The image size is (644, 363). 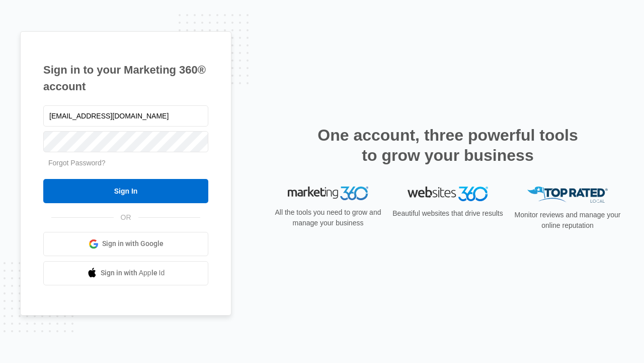 What do you see at coordinates (126, 78) in the screenshot?
I see `h1: Sign in to your Marketing 360® account` at bounding box center [126, 78].